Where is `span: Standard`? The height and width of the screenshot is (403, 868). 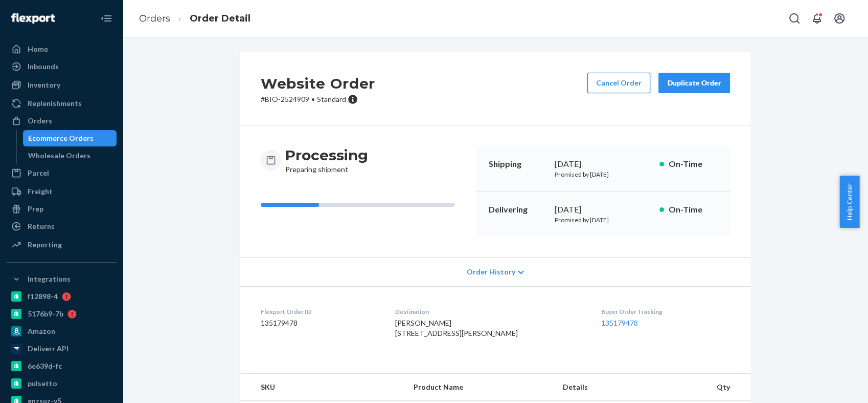
span: Standard is located at coordinates (331, 99).